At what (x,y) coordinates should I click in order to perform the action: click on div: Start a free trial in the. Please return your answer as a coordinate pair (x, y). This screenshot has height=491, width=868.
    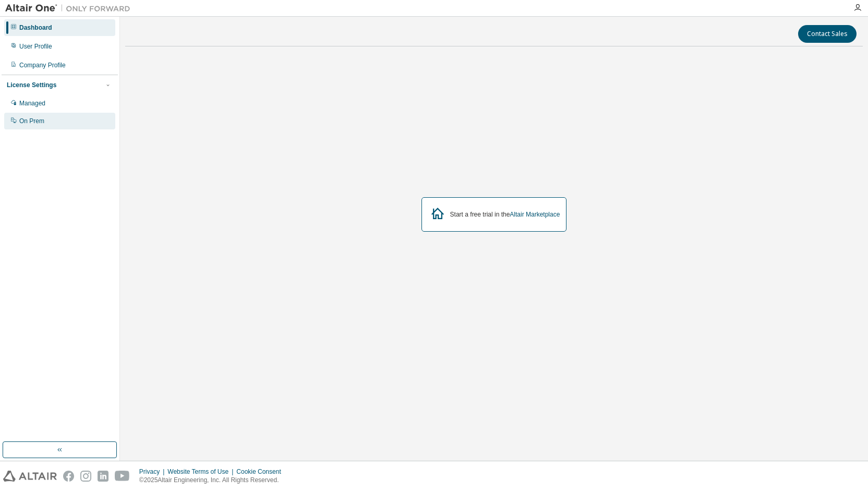
    Looking at the image, I should click on (505, 214).